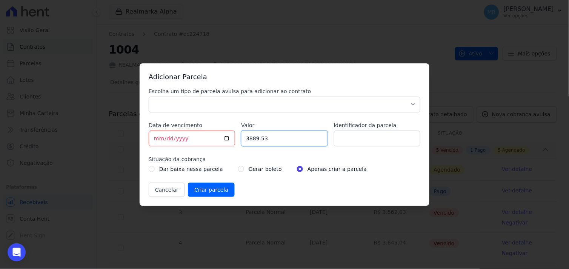 The image size is (569, 269). What do you see at coordinates (284, 77) in the screenshot?
I see `h3: Adicionar Parcela` at bounding box center [284, 77].